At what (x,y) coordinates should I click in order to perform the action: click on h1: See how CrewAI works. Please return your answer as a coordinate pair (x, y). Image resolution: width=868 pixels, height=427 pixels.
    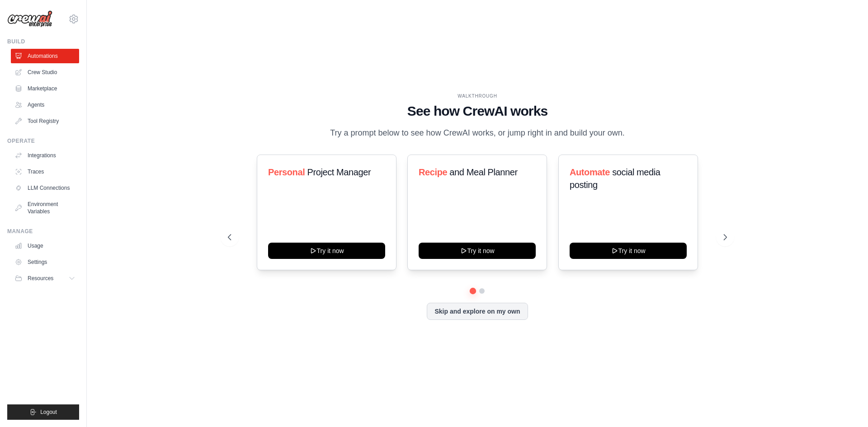
    Looking at the image, I should click on (477, 111).